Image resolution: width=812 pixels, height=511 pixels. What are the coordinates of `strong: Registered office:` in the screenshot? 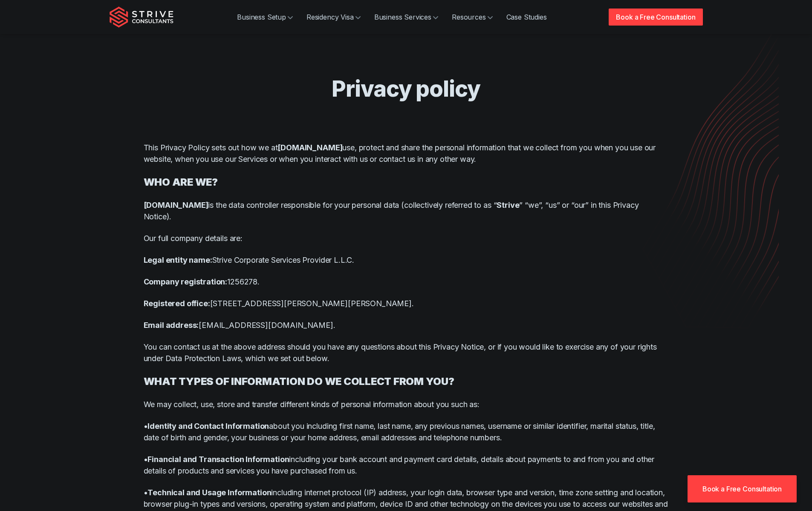 It's located at (177, 304).